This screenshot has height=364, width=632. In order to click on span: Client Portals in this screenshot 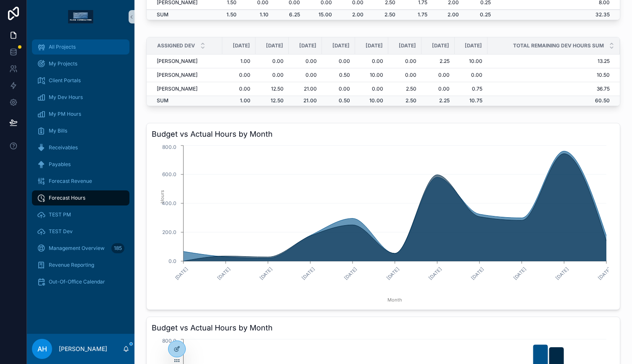, I will do `click(64, 81)`.